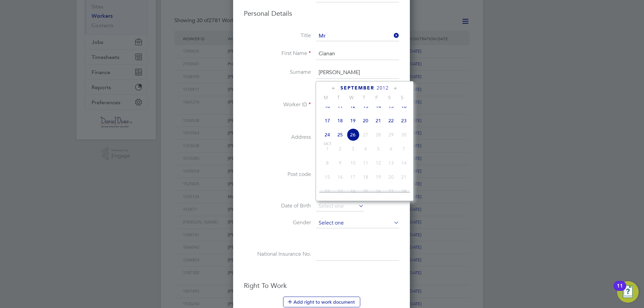  I want to click on span: F, so click(377, 97).